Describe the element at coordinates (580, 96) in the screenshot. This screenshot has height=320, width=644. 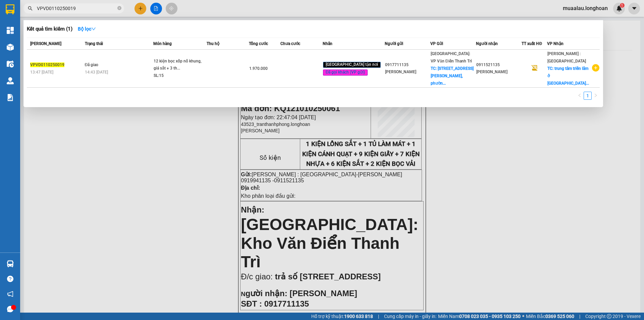
I see `span: left` at that location.